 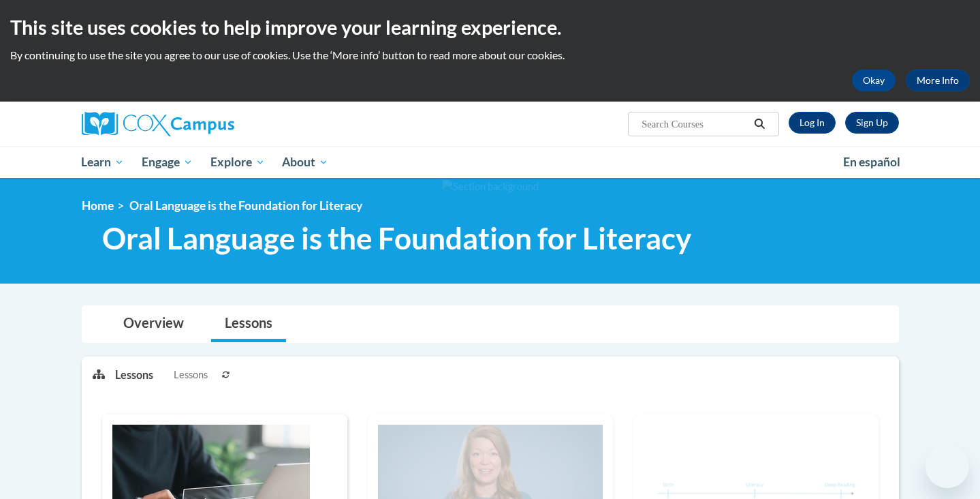 I want to click on p: Lessons, so click(x=134, y=375).